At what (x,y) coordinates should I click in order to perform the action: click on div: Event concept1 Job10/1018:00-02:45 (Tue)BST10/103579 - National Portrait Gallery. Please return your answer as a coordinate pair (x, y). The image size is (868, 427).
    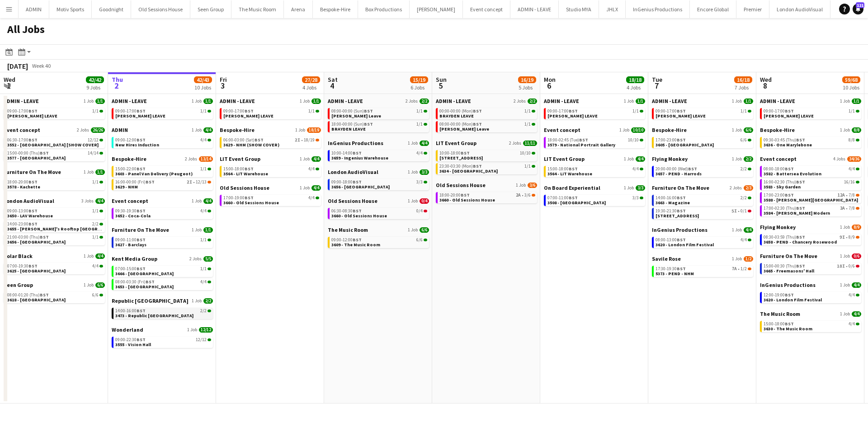
    Looking at the image, I should click on (594, 141).